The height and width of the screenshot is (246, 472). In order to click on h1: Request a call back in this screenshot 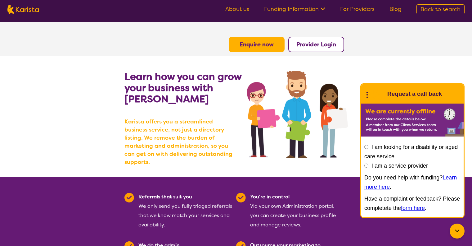, I will do `click(415, 94)`.